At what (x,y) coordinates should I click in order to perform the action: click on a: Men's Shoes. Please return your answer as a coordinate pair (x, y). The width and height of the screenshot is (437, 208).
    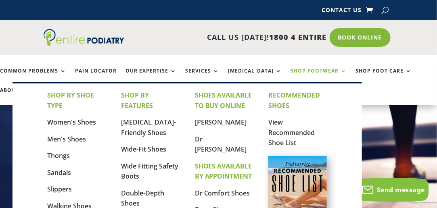
    Looking at the image, I should click on (67, 139).